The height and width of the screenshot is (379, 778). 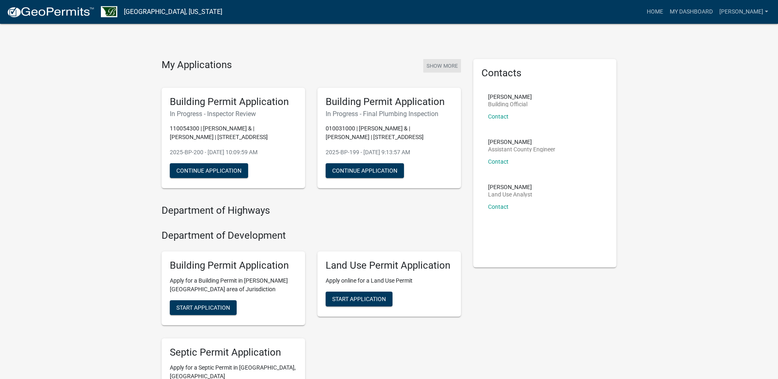 What do you see at coordinates (109, 11) in the screenshot?
I see `img: Benton County, Minnesota` at bounding box center [109, 11].